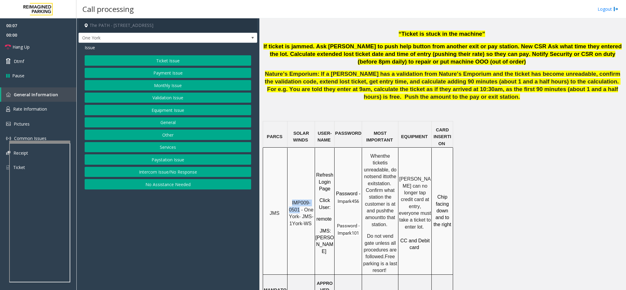 The width and height of the screenshot is (626, 290). I want to click on span: E, so click(329, 140).